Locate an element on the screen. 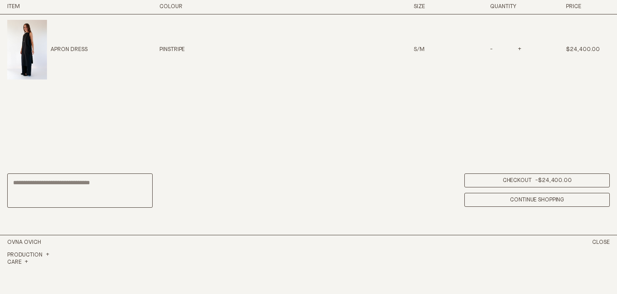 This screenshot has width=617, height=294. h3: Item is located at coordinates (67, 7).